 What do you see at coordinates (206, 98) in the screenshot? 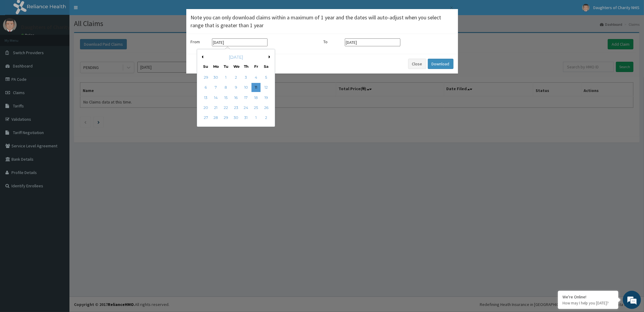
I see `div: Choose Sunday, July 13th, 2025` at bounding box center [206, 98].